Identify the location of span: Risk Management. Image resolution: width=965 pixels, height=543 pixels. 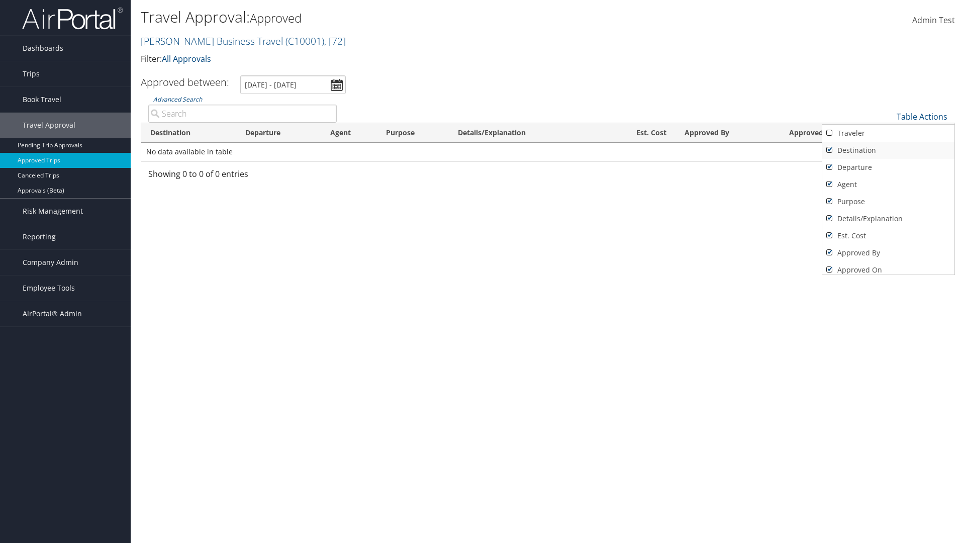
(53, 211).